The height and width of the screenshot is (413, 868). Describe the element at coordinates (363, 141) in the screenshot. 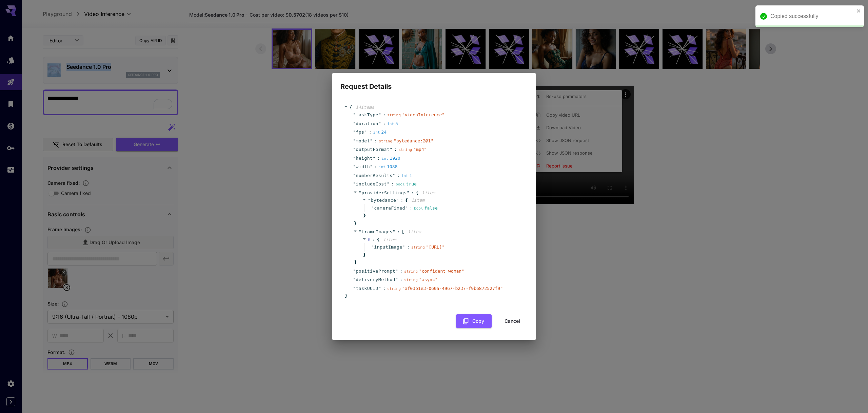

I see `span: model` at that location.